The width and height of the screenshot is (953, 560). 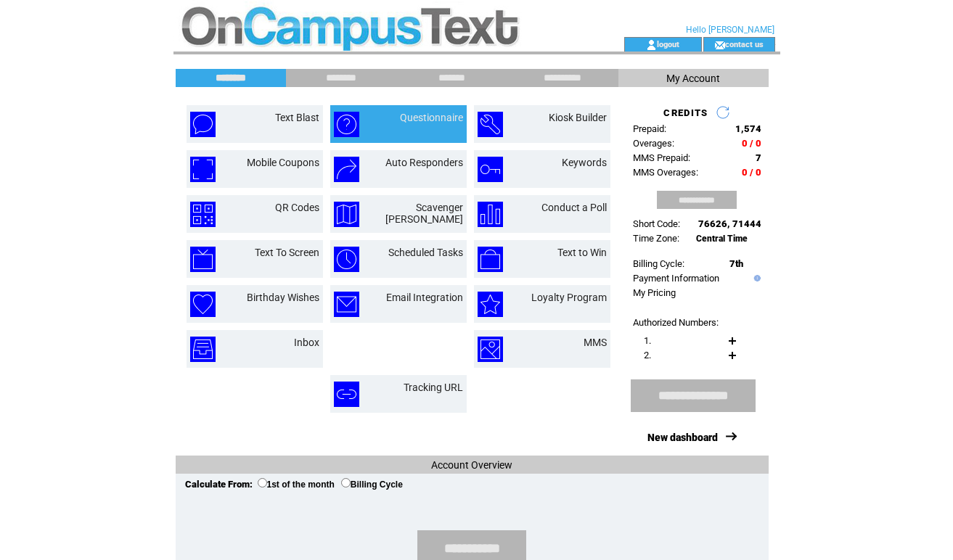 I want to click on a: Mobile Coupons, so click(x=284, y=163).